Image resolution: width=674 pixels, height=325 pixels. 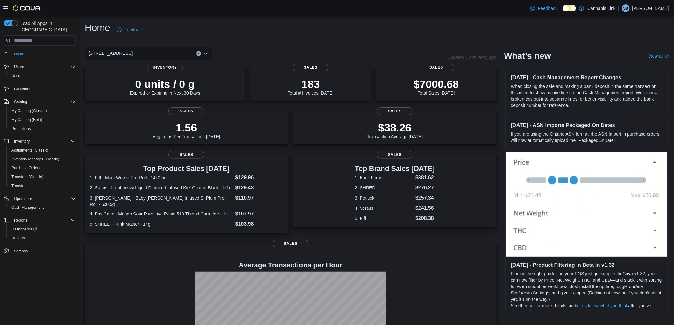 What do you see at coordinates (42, 208) in the screenshot?
I see `button: Cash Management` at bounding box center [42, 208].